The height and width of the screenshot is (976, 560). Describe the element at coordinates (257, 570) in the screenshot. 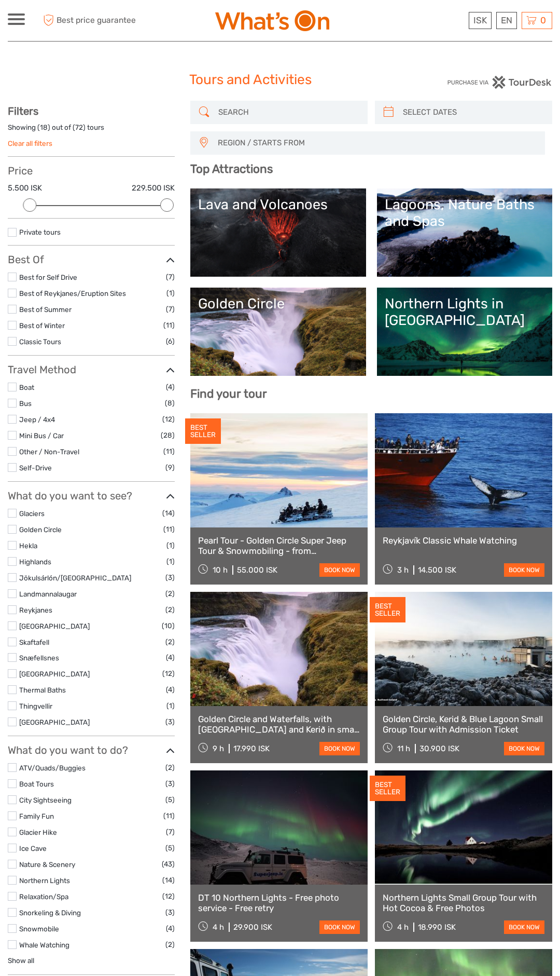

I see `div: 55.000 ISK` at that location.